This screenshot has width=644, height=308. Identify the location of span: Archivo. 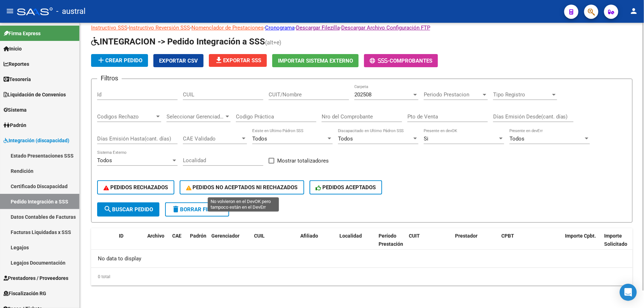
(156, 236).